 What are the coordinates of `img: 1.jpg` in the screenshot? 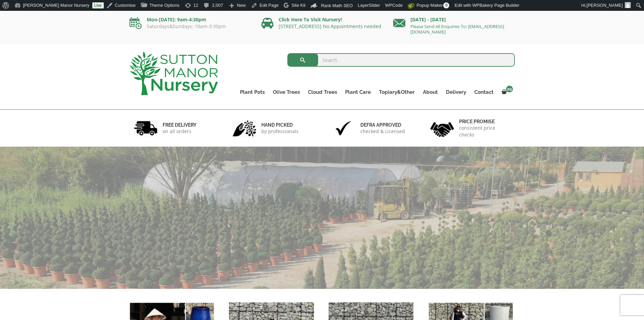 It's located at (146, 128).